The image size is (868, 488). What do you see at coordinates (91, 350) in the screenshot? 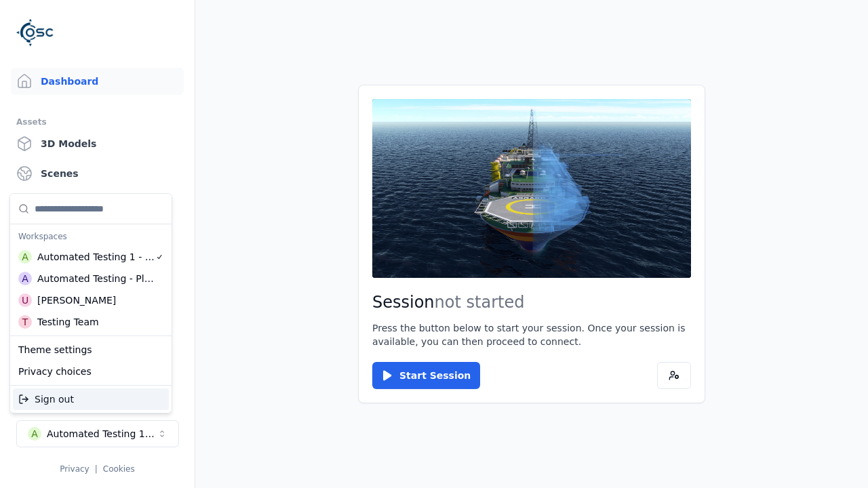
I see `div: Theme settings` at bounding box center [91, 350].